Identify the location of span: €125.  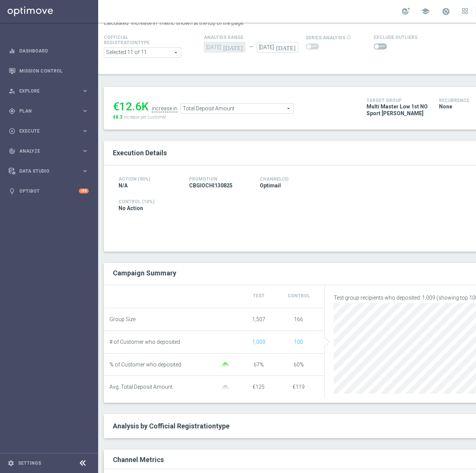
(259, 387).